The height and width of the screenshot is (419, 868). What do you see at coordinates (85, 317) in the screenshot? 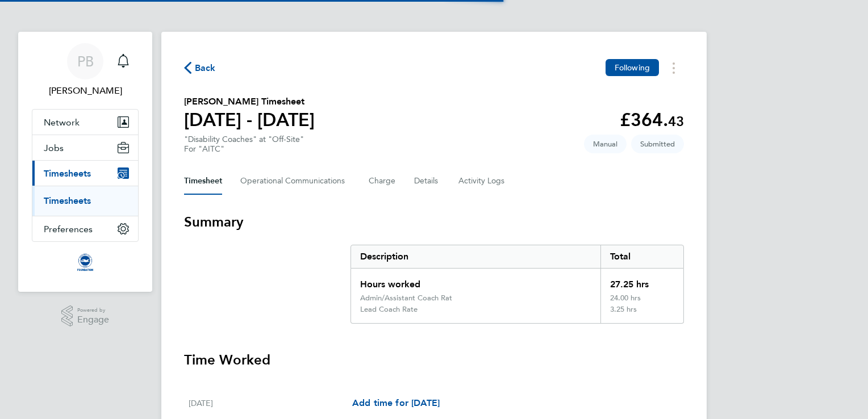
I see `a: Powered byEngage` at bounding box center [85, 317].